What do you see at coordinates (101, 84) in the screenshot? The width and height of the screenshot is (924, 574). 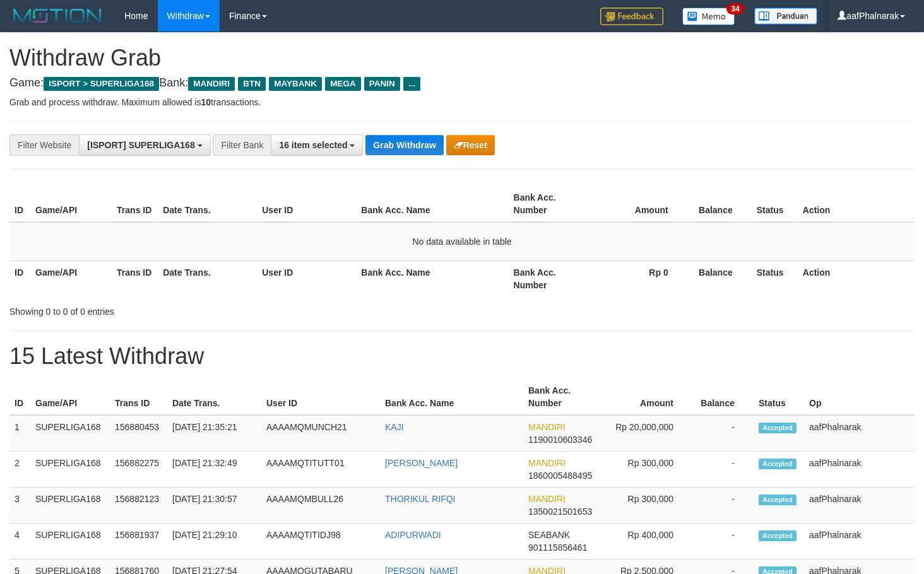 I see `span: ISPORT > SUPERLIGA168` at bounding box center [101, 84].